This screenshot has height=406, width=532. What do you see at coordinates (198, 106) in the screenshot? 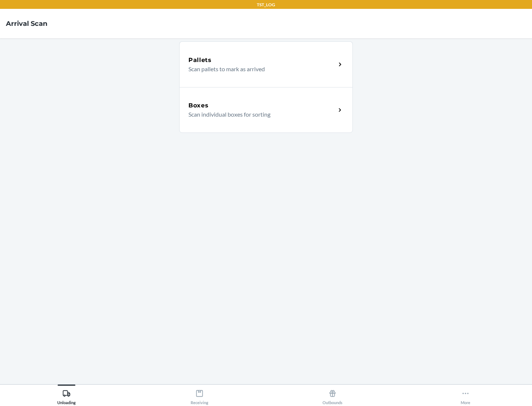
I see `h5: Boxes` at bounding box center [198, 106].